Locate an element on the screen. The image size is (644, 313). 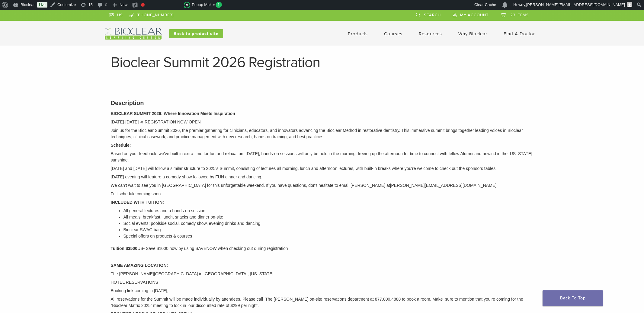
img: Views over 48 hours. Click for more Jetpack Stats. is located at coordinates (167, 5).